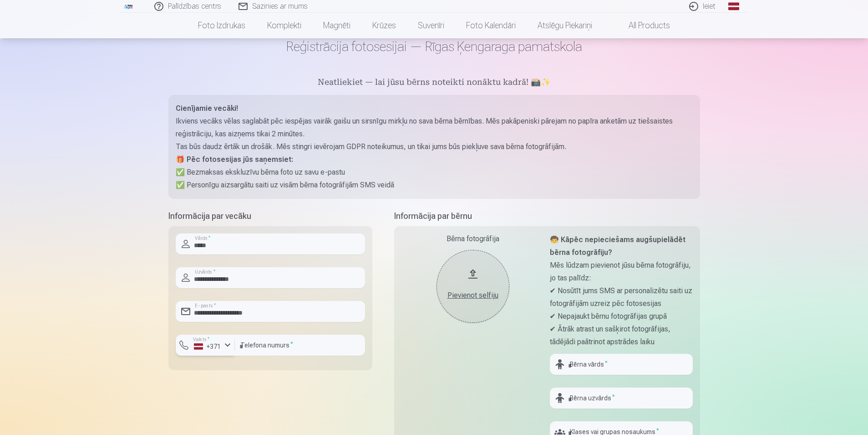 The image size is (868, 435). I want to click on a: Foto kalendāri, so click(491, 26).